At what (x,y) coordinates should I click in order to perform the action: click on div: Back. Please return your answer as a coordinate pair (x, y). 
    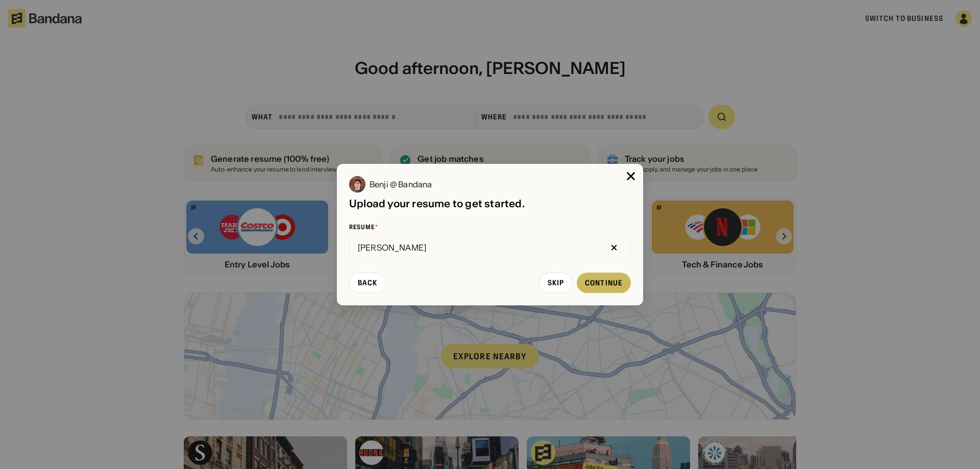
    Looking at the image, I should click on (368, 283).